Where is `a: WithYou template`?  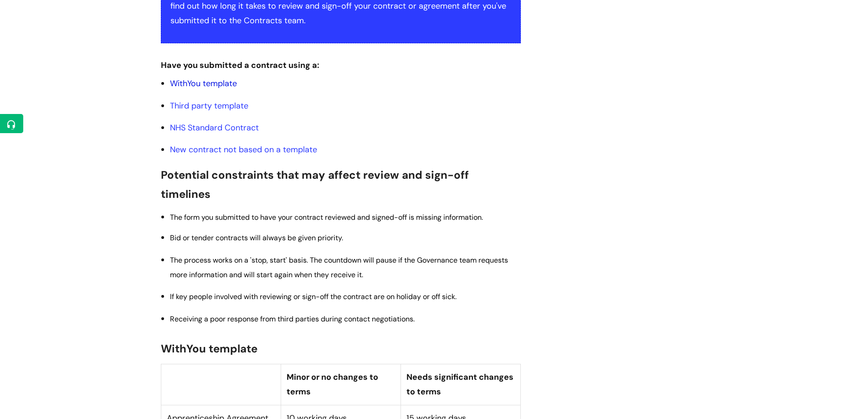
a: WithYou template is located at coordinates (204, 83).